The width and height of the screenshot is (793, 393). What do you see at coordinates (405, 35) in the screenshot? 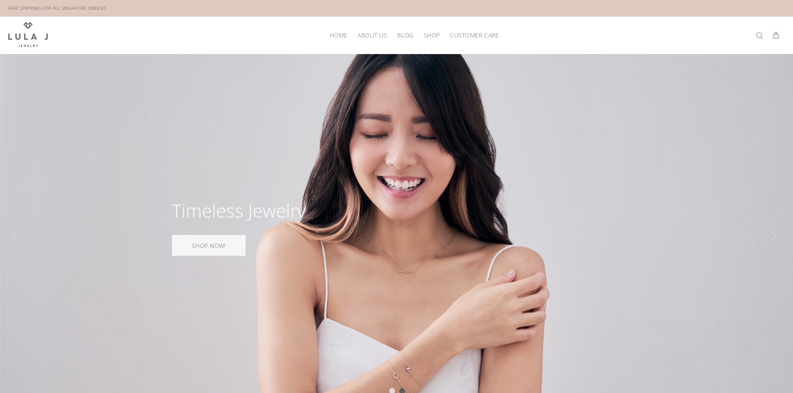
I see `a: Blog` at bounding box center [405, 35].